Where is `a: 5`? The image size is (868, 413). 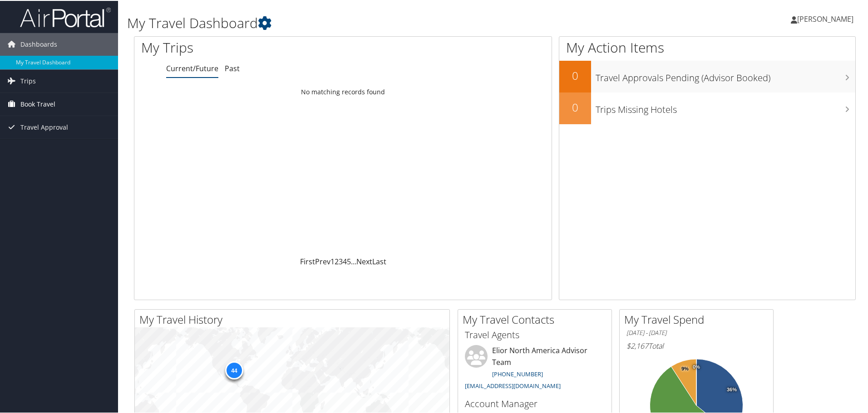
a: 5 is located at coordinates (348, 261).